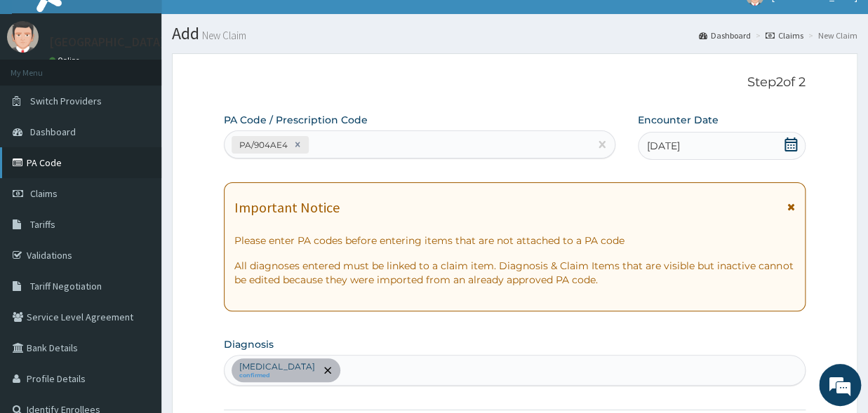  Describe the element at coordinates (287, 208) in the screenshot. I see `h1: Important Notice` at that location.